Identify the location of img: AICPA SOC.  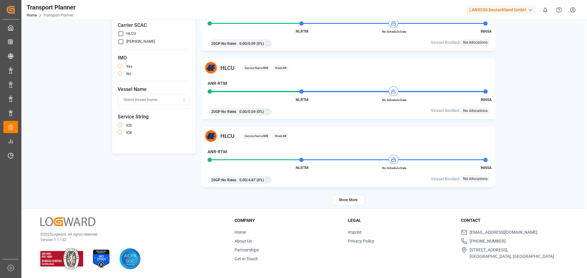
(130, 259).